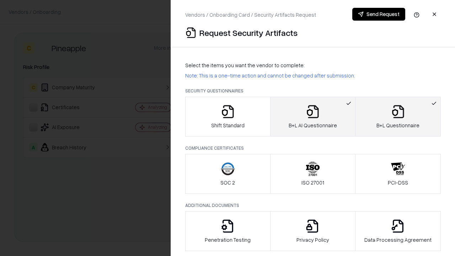 The image size is (455, 256). Describe the element at coordinates (398, 240) in the screenshot. I see `p: Data Processing Agreement` at that location.